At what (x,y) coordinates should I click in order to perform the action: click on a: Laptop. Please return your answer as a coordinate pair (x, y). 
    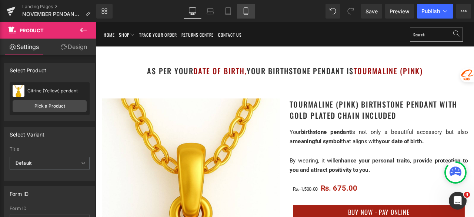
    Looking at the image, I should click on (211, 11).